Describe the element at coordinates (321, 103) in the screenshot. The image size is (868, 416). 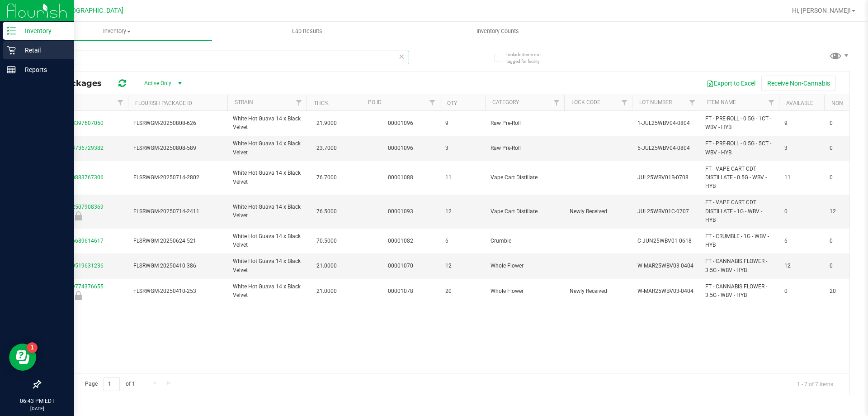
I see `a: THC%` at that location.